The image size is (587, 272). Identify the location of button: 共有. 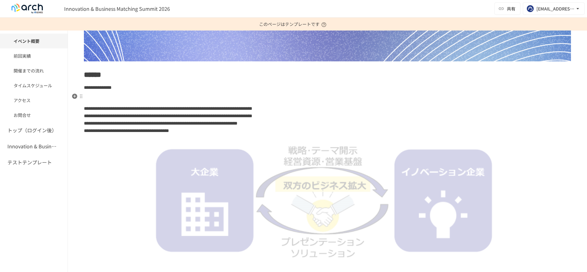
(507, 9).